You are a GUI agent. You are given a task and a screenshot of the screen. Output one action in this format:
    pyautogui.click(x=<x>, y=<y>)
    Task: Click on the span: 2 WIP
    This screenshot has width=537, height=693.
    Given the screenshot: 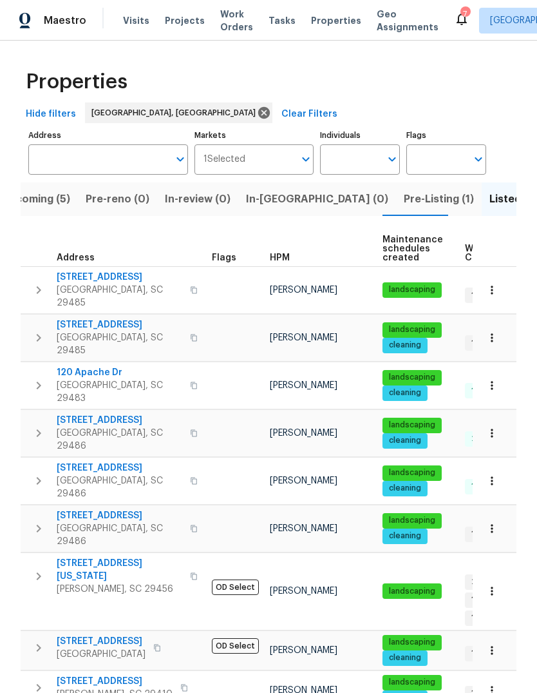 What is the action you would take?
    pyautogui.click(x=482, y=581)
    